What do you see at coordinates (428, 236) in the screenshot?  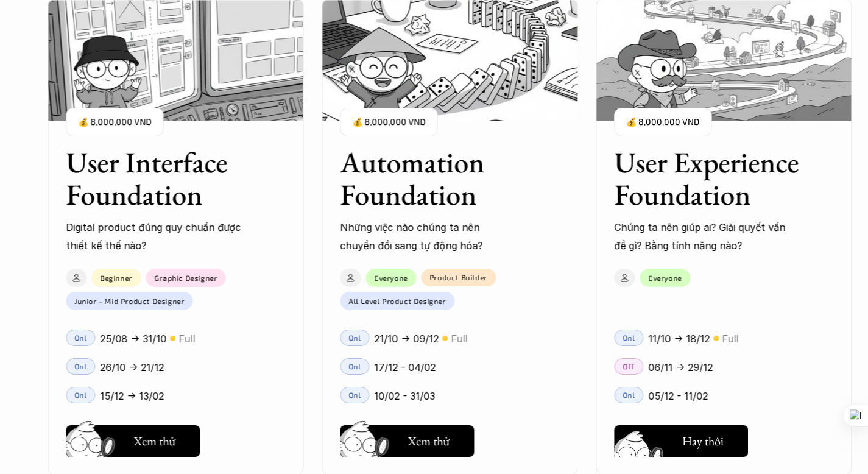 I see `p: Những việc nào chúng ta nên chuyển đổi sang tự động hóa?` at bounding box center [428, 236].